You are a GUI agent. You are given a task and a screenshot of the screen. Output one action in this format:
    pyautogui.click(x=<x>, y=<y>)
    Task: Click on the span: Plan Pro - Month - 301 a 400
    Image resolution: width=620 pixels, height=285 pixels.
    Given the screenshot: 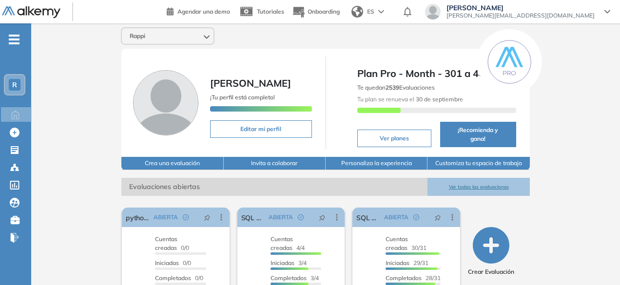 What is the action you would take?
    pyautogui.click(x=436, y=74)
    